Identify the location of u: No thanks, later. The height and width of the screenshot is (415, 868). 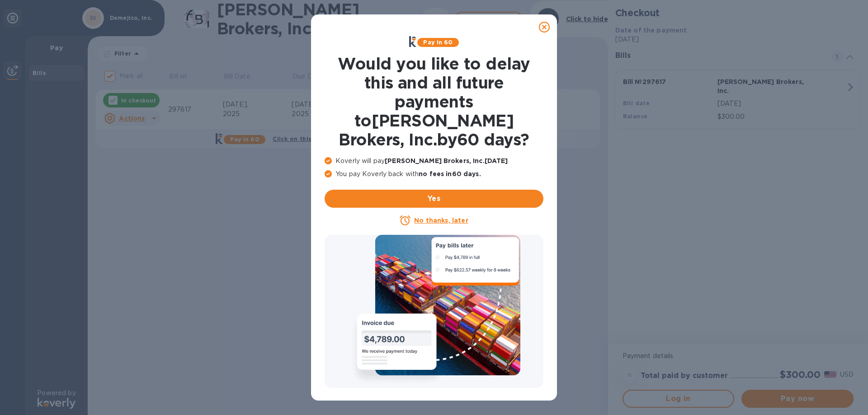
(440, 220).